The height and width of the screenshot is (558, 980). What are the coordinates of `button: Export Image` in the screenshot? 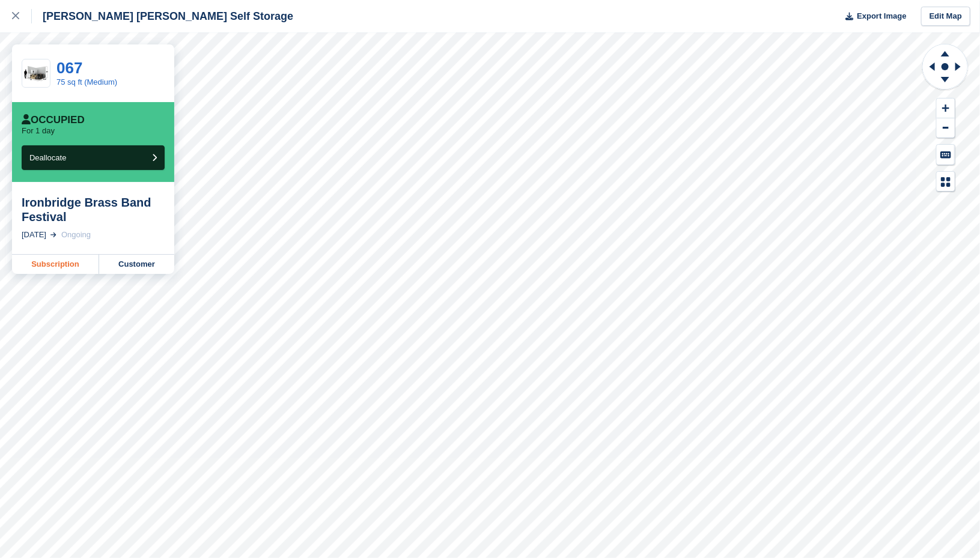 It's located at (873, 16).